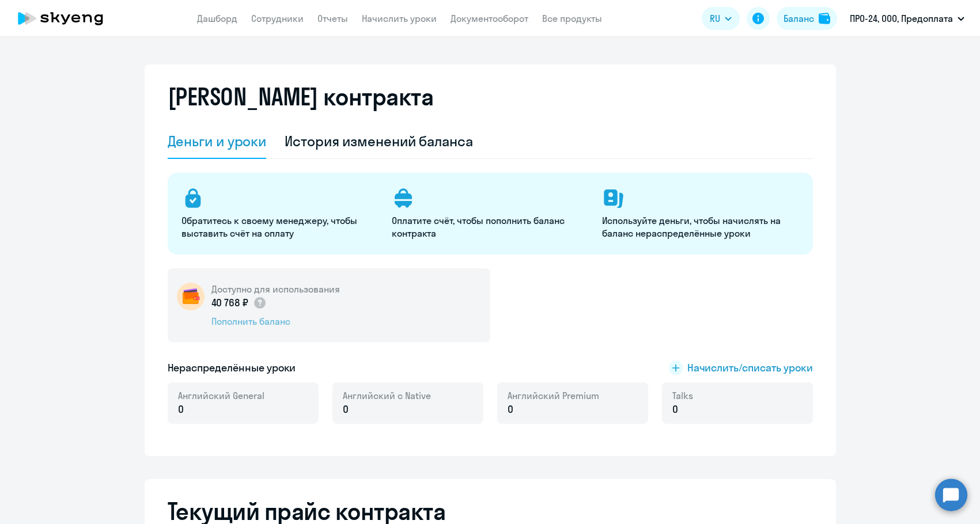  Describe the element at coordinates (332, 19) in the screenshot. I see `a: Отчеты` at that location.